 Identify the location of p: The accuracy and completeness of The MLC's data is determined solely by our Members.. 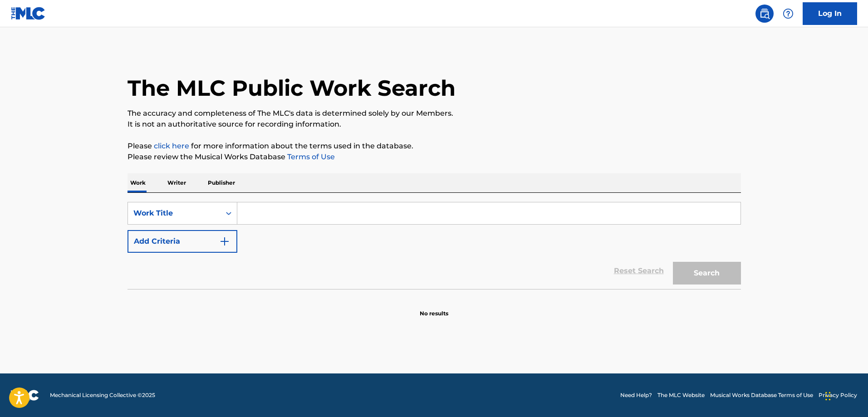
(434, 113).